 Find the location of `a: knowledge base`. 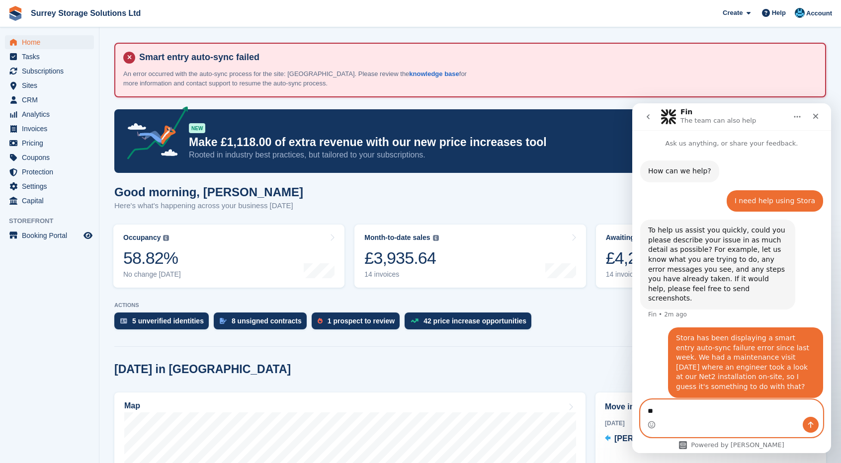

a: knowledge base is located at coordinates (434, 74).